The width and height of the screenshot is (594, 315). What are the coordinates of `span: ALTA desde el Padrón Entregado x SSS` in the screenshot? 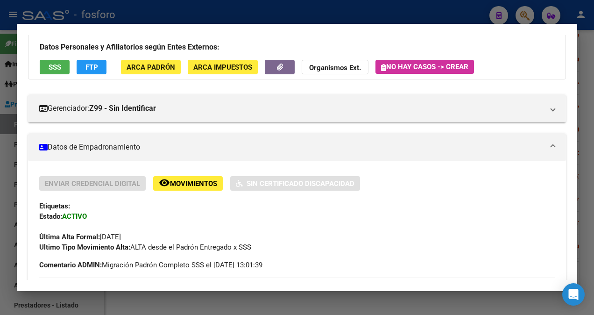 It's located at (145, 247).